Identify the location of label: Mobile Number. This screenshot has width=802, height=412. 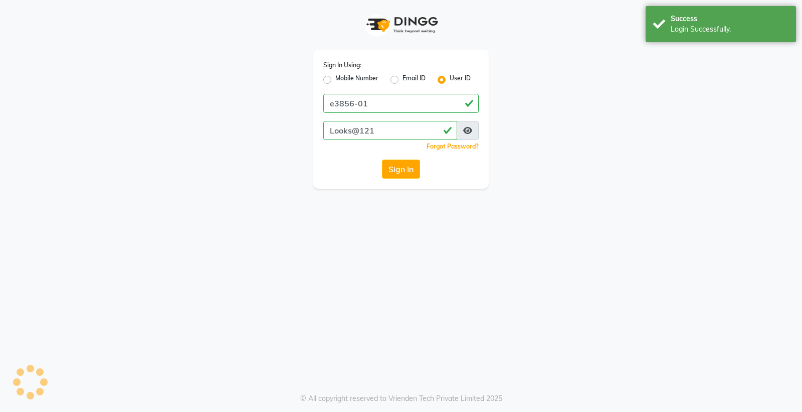
(357, 80).